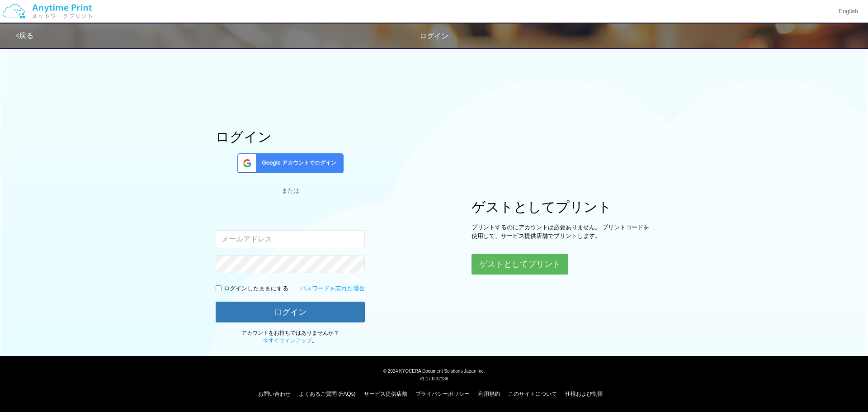  What do you see at coordinates (520, 264) in the screenshot?
I see `button: ゲストとしてプリント` at bounding box center [520, 264].